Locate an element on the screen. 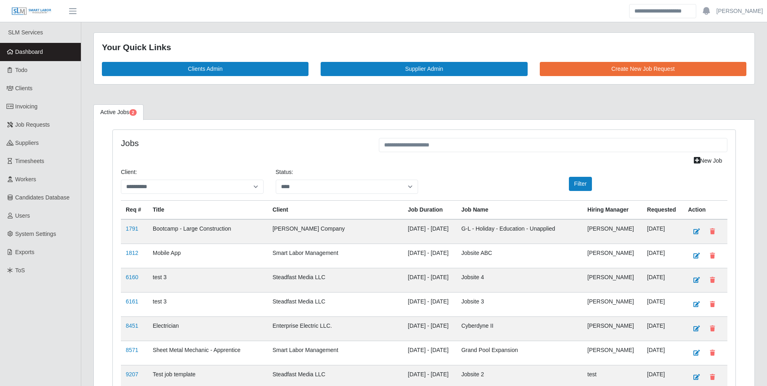  span: Workers is located at coordinates (26, 179).